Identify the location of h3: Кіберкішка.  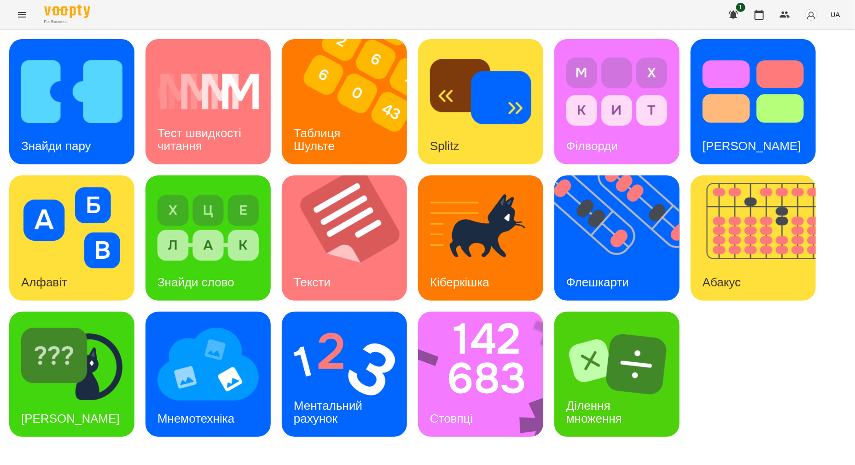
(459, 282).